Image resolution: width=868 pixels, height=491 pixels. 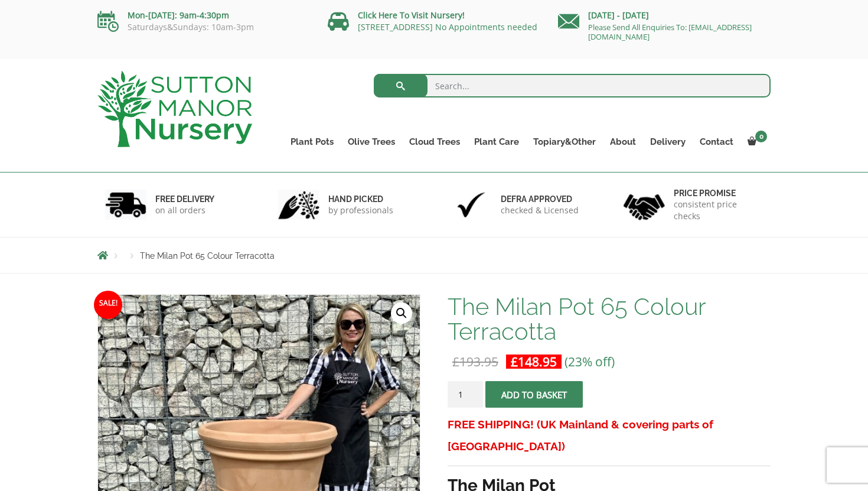 I want to click on nav: Breadcrumbs, so click(x=434, y=255).